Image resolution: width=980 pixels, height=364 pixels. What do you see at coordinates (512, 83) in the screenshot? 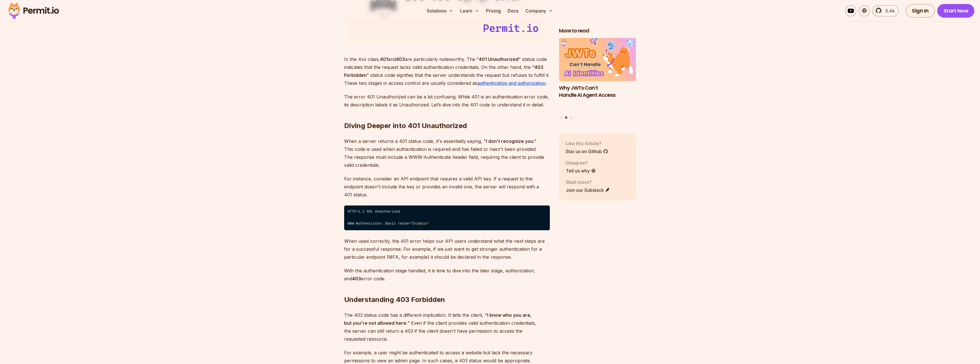
I see `a: authentication and authorization` at bounding box center [512, 83].